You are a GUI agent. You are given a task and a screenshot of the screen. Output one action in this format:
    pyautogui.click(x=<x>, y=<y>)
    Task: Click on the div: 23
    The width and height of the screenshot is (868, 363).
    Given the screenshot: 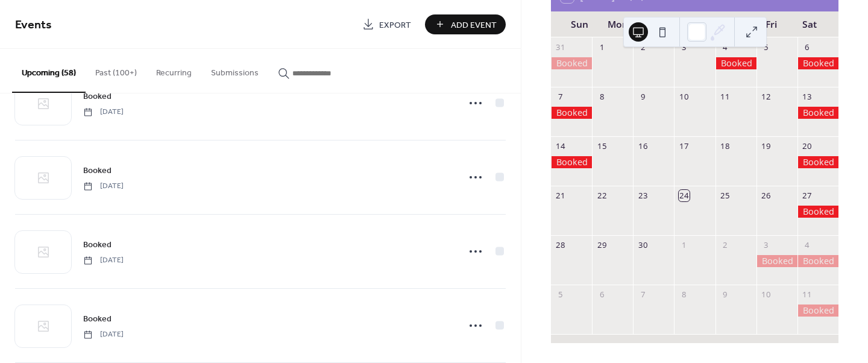 What is the action you would take?
    pyautogui.click(x=642, y=196)
    